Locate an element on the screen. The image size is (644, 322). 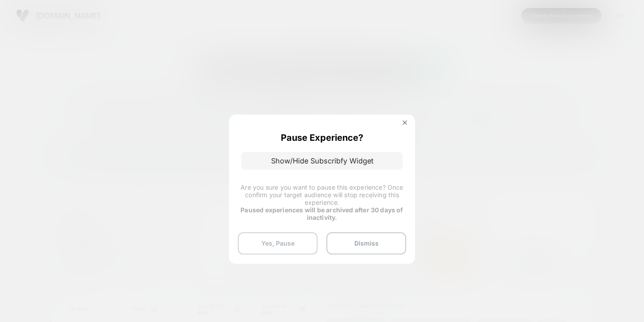
span: Are you sure you want to pause this experience? Once confirm your target audience will stop recei... is located at coordinates (322, 194).